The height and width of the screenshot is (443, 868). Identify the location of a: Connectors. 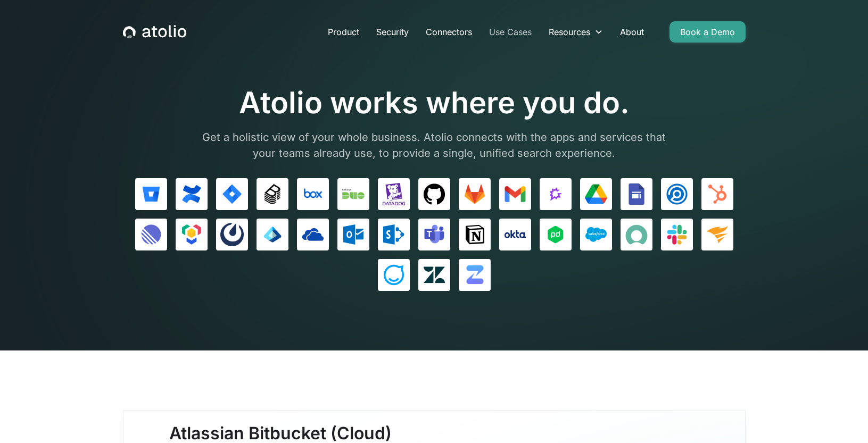
(449, 32).